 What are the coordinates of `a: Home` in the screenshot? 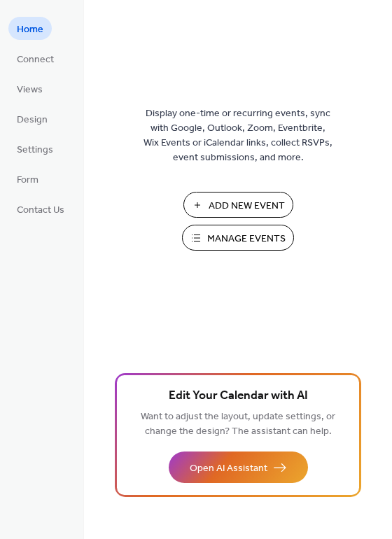 It's located at (30, 28).